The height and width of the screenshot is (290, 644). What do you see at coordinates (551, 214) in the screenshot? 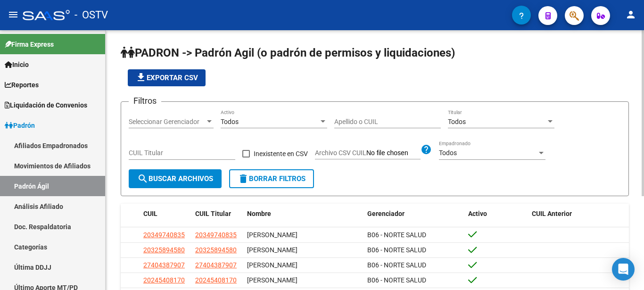
I see `span: CUIL Anterior` at bounding box center [551, 214].